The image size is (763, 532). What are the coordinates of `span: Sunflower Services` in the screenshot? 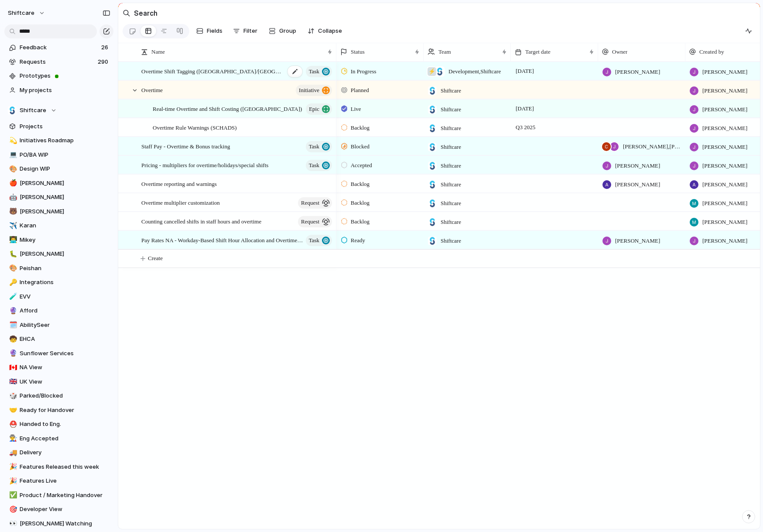 It's located at (65, 353).